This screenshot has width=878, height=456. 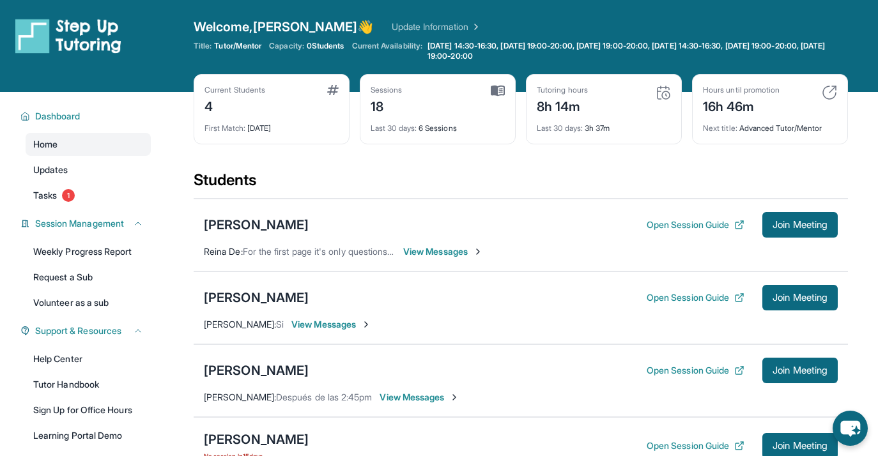 I want to click on span: Reina De :, so click(x=223, y=251).